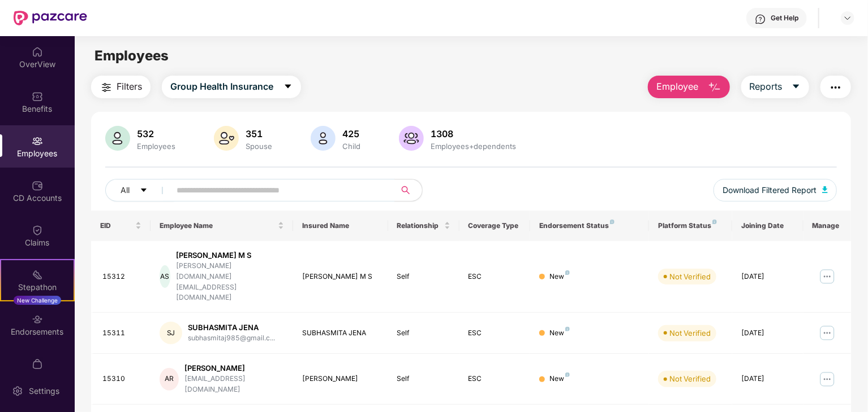  What do you see at coordinates (827, 226) in the screenshot?
I see `th: Manage` at bounding box center [827, 226].